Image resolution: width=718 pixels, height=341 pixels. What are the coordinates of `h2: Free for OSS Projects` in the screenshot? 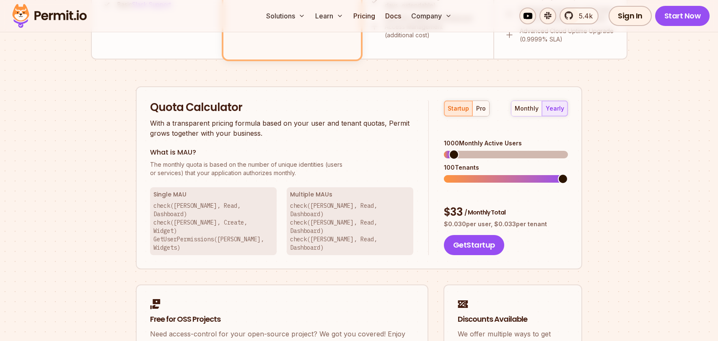 It's located at (282, 319).